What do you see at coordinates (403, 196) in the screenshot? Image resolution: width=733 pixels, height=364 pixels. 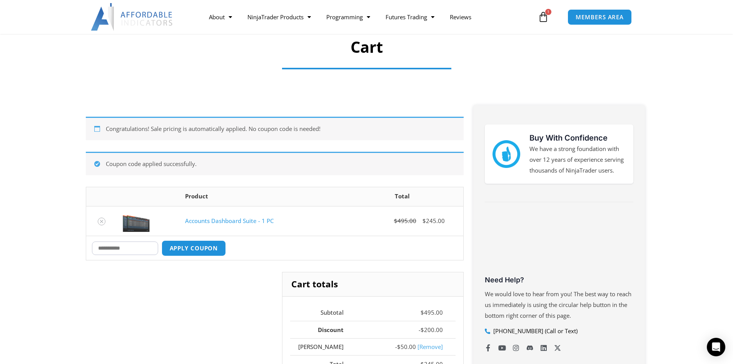 I see `th: Total` at bounding box center [403, 196].